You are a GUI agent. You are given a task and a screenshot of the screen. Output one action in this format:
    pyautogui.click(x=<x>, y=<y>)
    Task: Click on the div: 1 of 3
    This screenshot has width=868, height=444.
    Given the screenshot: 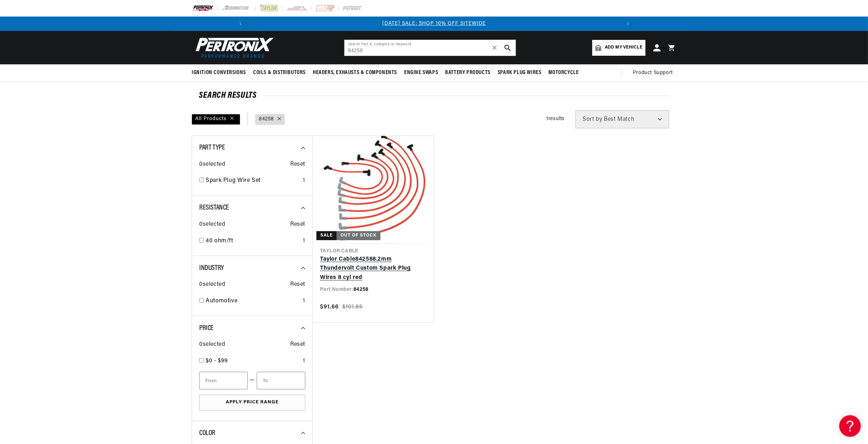 What is the action you would take?
    pyautogui.click(x=434, y=24)
    